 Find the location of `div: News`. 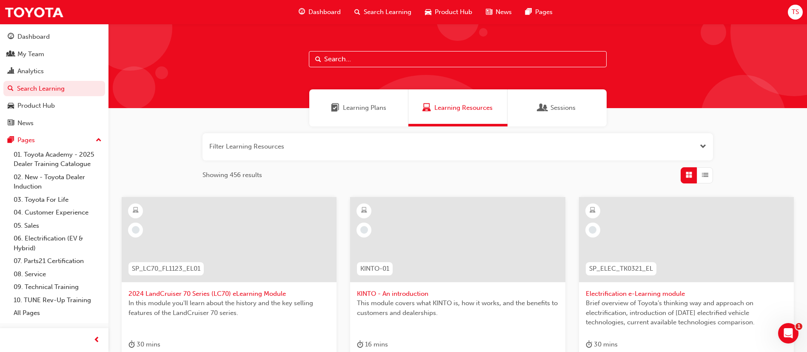

div: News is located at coordinates (26, 123).